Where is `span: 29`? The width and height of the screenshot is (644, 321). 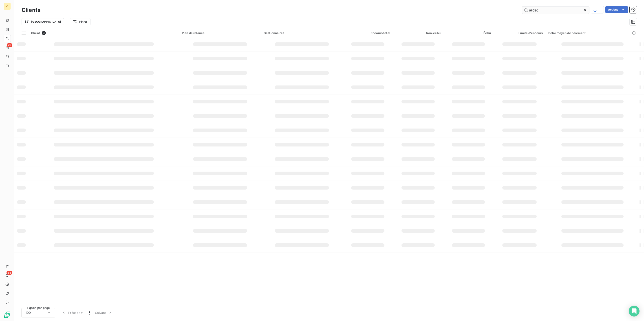 span: 29 is located at coordinates (9, 45).